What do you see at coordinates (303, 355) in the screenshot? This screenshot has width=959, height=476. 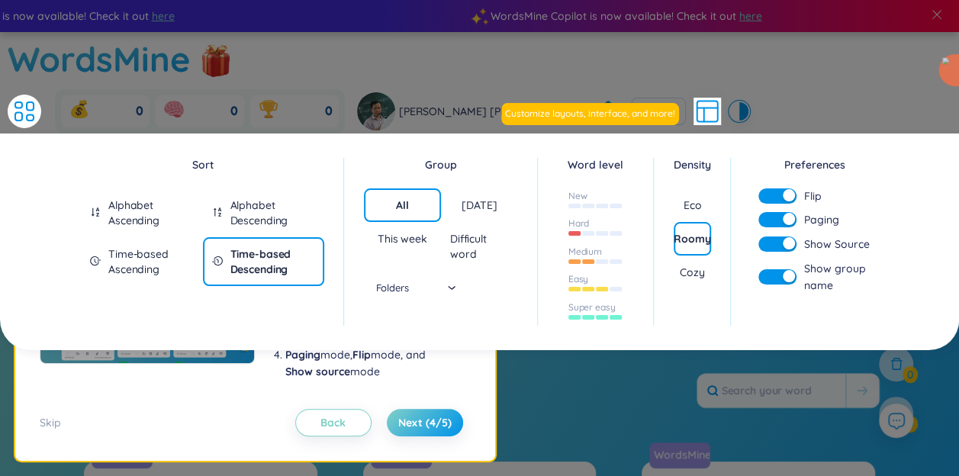 I see `b: Paging` at bounding box center [303, 355].